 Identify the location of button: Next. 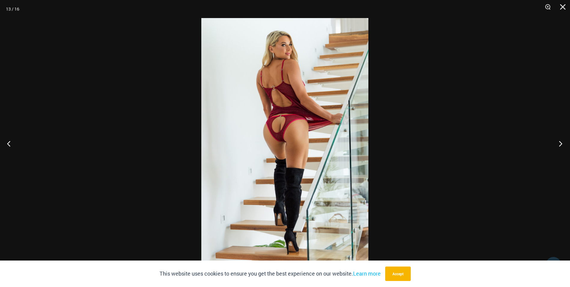
(559, 143).